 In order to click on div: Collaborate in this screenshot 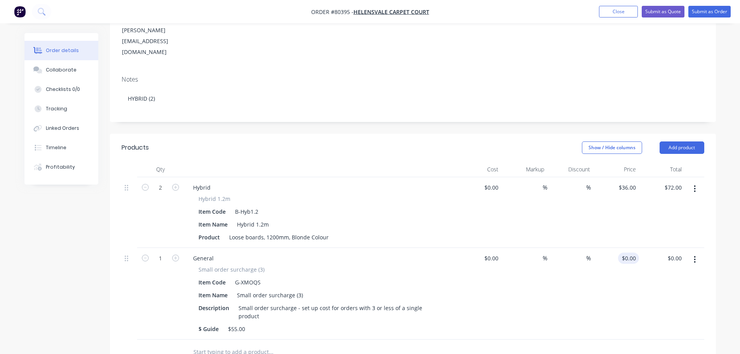, I will do `click(61, 70)`.